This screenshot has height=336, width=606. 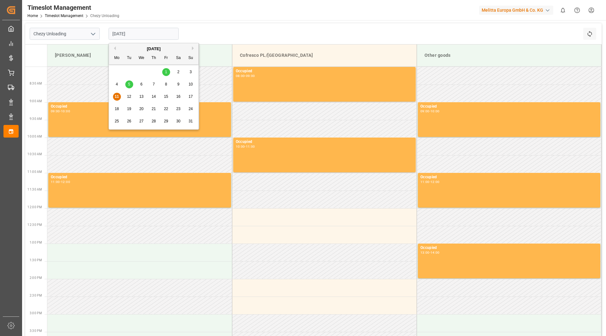 What do you see at coordinates (178, 58) in the screenshot?
I see `div: Sa` at bounding box center [178, 58].